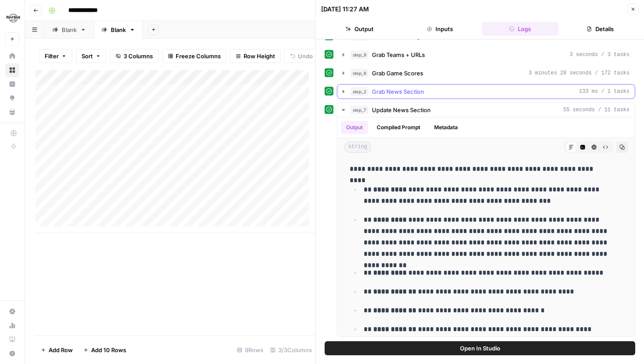 This screenshot has width=644, height=364. What do you see at coordinates (486, 92) in the screenshot?
I see `button: 133 ms / 1 tasks` at bounding box center [486, 92].